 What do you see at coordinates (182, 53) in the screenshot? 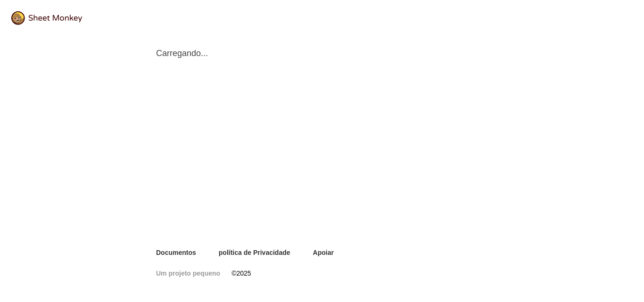
I see `font: Carregando...` at bounding box center [182, 53].